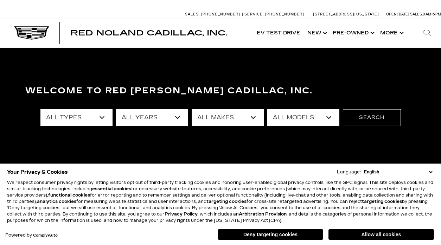  What do you see at coordinates (45, 236) in the screenshot?
I see `a: ComplyAuto` at bounding box center [45, 236].